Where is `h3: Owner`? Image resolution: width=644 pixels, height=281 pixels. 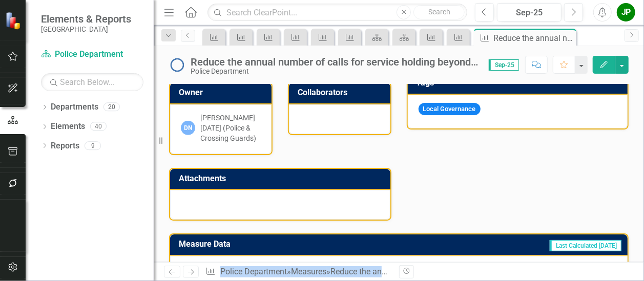 h3: Owner is located at coordinates (223, 93).